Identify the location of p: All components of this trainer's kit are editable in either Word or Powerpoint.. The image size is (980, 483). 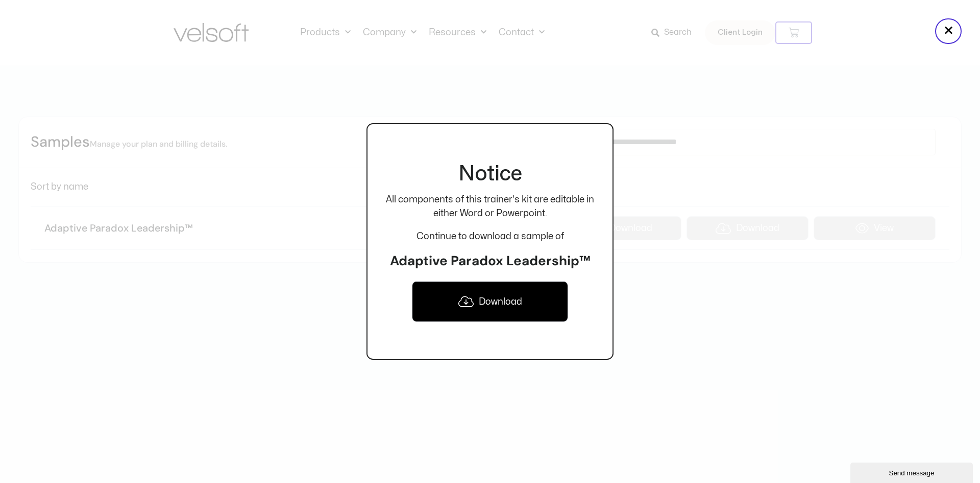
(490, 206).